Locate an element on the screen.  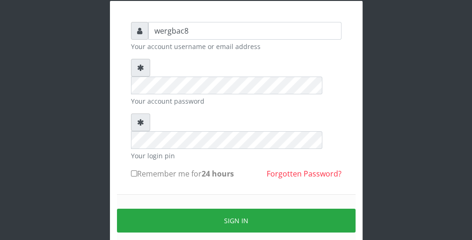
button: Sign in is located at coordinates (236, 221).